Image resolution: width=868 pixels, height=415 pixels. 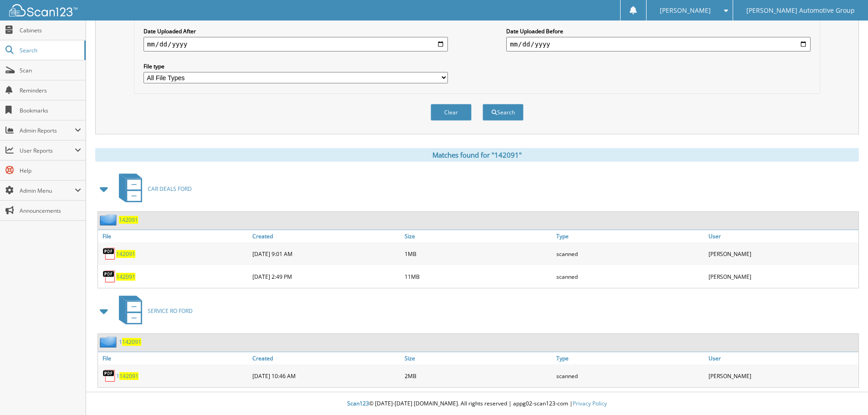 I want to click on span: Scan, so click(x=50, y=70).